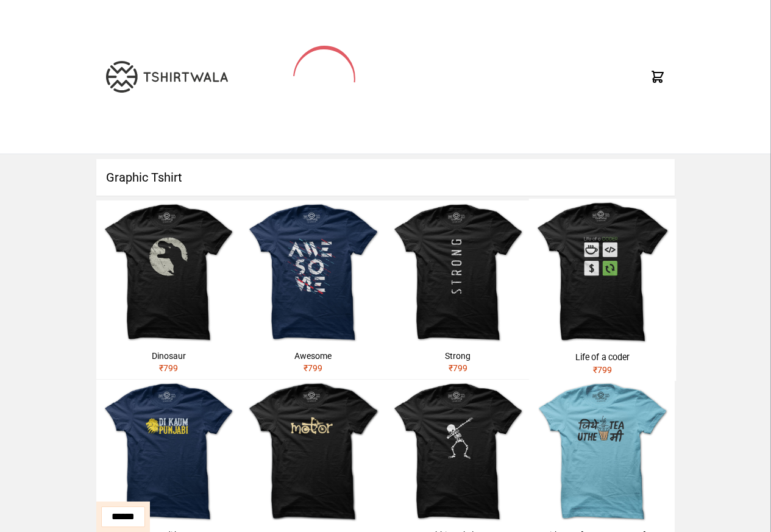  What do you see at coordinates (168, 289) in the screenshot?
I see `a: Dinosaur₹799` at bounding box center [168, 289].